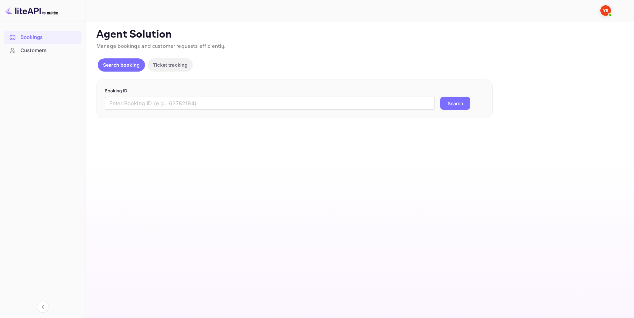 This screenshot has width=634, height=318. What do you see at coordinates (270, 103) in the screenshot?
I see `input: Enter Booking ID (e.g., 63782194)` at bounding box center [270, 103].